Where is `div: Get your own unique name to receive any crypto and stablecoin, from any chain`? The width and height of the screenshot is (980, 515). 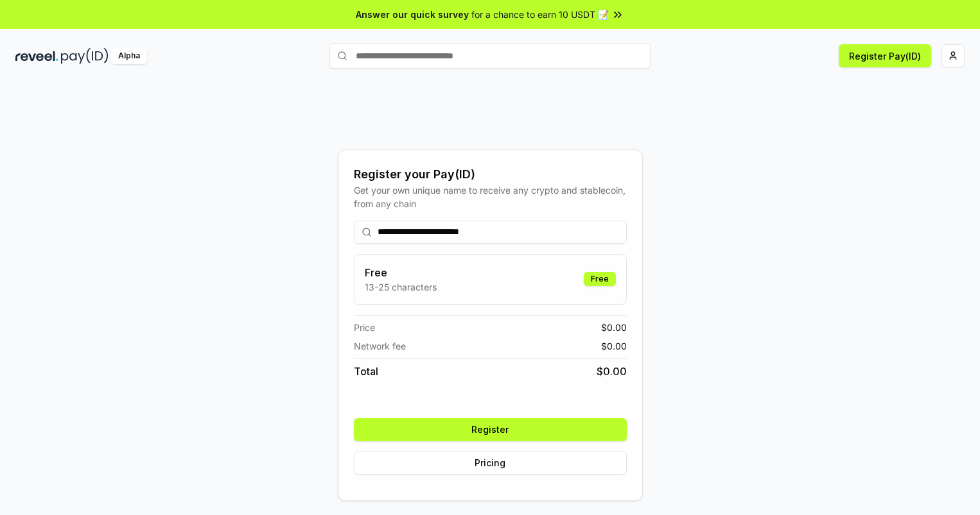 div: Get your own unique name to receive any crypto and stablecoin, from any chain is located at coordinates (490, 197).